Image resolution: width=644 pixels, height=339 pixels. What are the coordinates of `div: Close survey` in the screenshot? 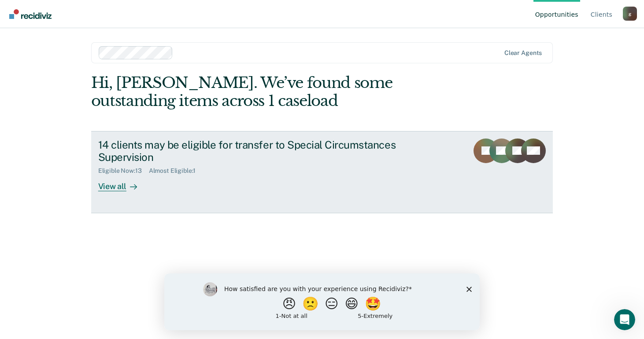 It's located at (305, 16).